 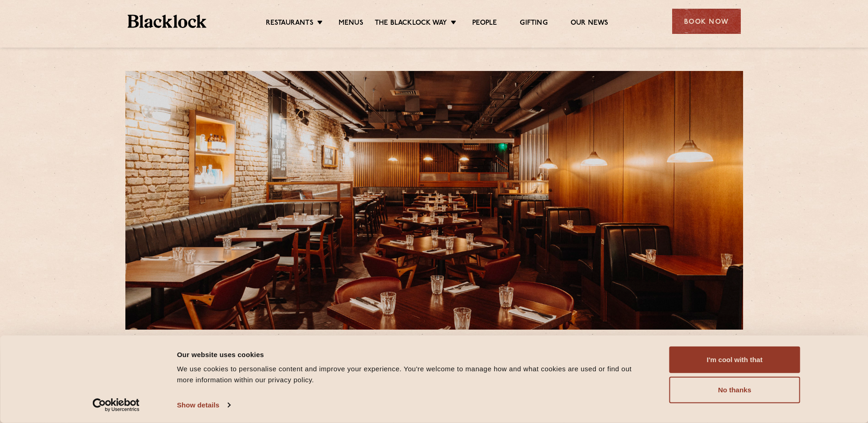 What do you see at coordinates (204, 405) in the screenshot?
I see `a: Show details` at bounding box center [204, 405].